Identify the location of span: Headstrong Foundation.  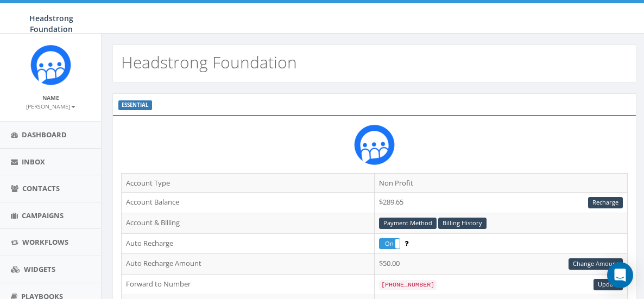
(51, 24).